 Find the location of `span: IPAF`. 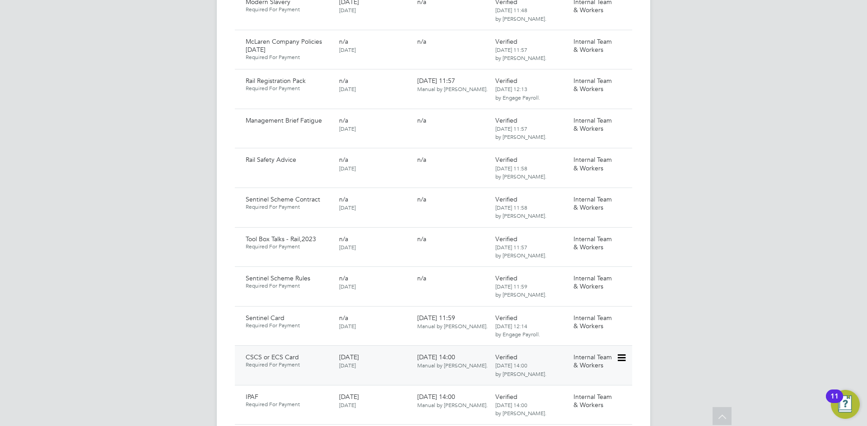

span: IPAF is located at coordinates (252, 397).